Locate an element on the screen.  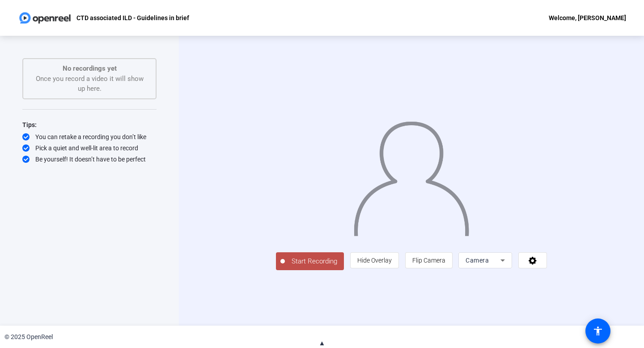
p: No recordings yet is located at coordinates (90, 68).